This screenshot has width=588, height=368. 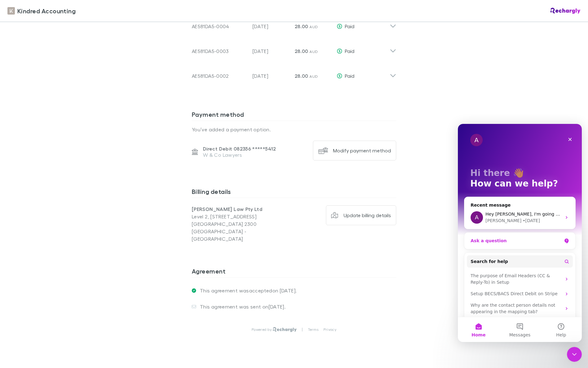 I want to click on div: Close, so click(x=112, y=16).